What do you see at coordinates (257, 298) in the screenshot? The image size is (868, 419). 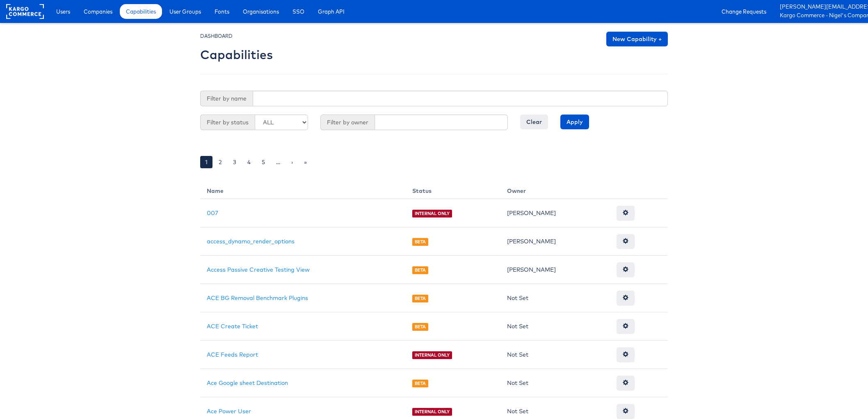 I see `a: ACE BG Removal Benchmark Plugins` at bounding box center [257, 298].